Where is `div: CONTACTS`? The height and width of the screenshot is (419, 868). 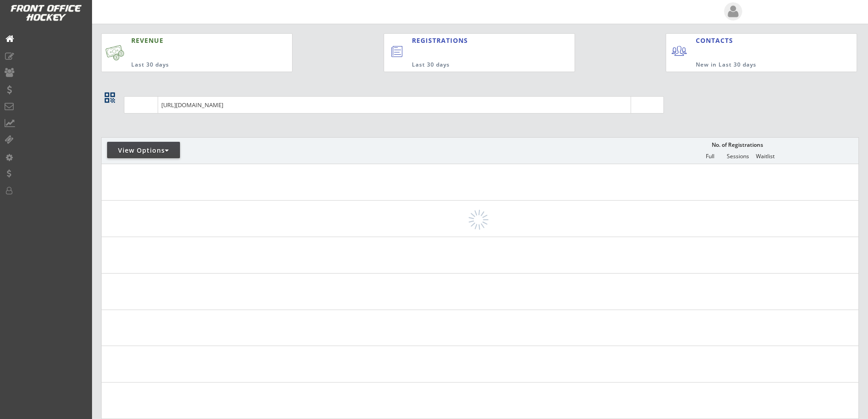 div: CONTACTS is located at coordinates (716, 40).